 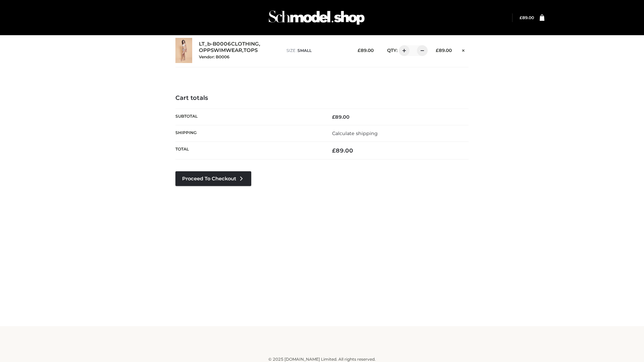 What do you see at coordinates (322, 98) in the screenshot?
I see `h4: Cart totals` at bounding box center [322, 98].